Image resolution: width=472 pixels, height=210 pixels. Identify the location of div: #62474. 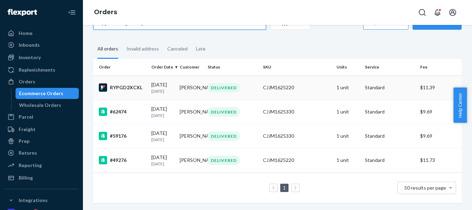
(122, 112).